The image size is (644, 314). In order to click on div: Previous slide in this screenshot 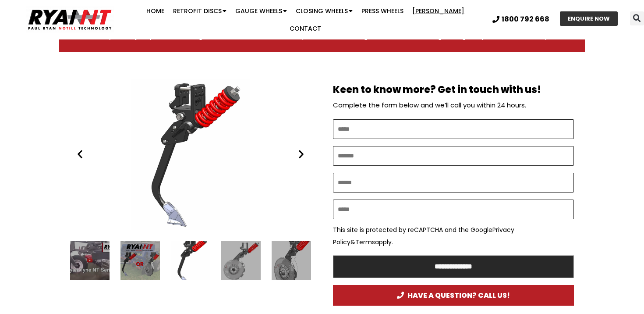, I will do `click(79, 154)`.